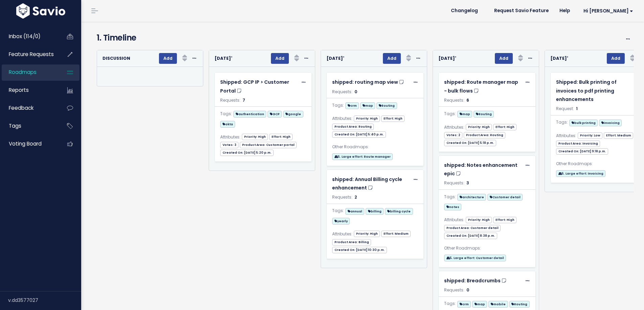 The width and height of the screenshot is (644, 310). Describe the element at coordinates (250, 114) in the screenshot. I see `span: authentication` at that location.